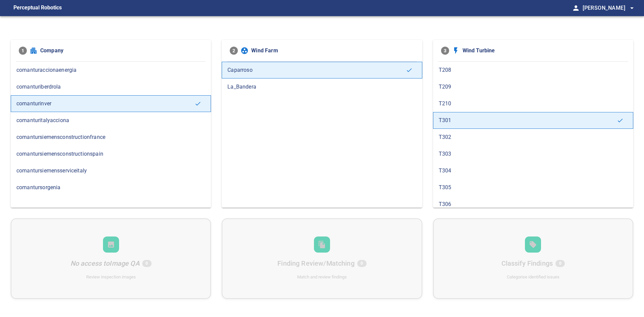 This screenshot has width=644, height=317. I want to click on div: T209, so click(533, 87).